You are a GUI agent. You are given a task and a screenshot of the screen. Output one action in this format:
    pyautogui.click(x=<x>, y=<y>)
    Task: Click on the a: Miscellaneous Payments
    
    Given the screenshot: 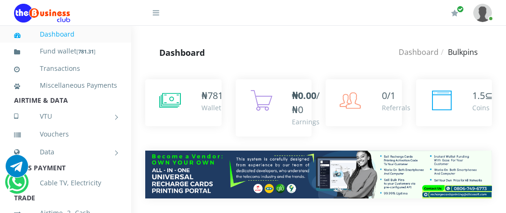 What is the action you would take?
    pyautogui.click(x=66, y=85)
    